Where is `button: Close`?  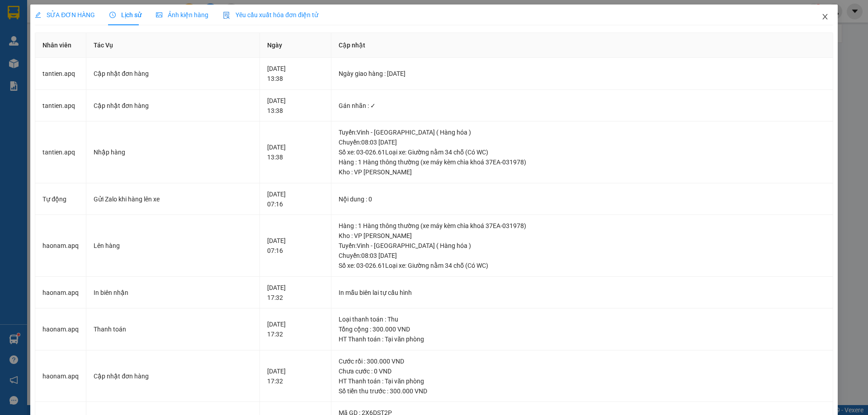
button: Close is located at coordinates (825, 17).